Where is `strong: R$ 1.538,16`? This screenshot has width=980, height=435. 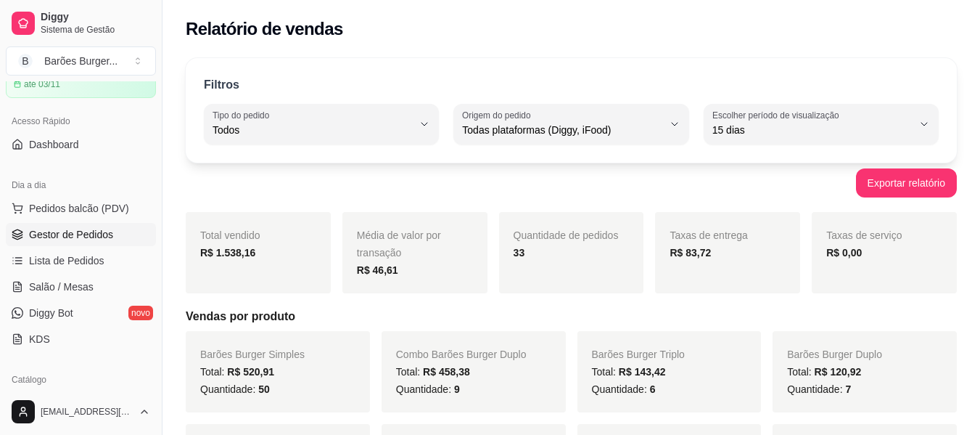
strong: R$ 1.538,16 is located at coordinates (227, 253).